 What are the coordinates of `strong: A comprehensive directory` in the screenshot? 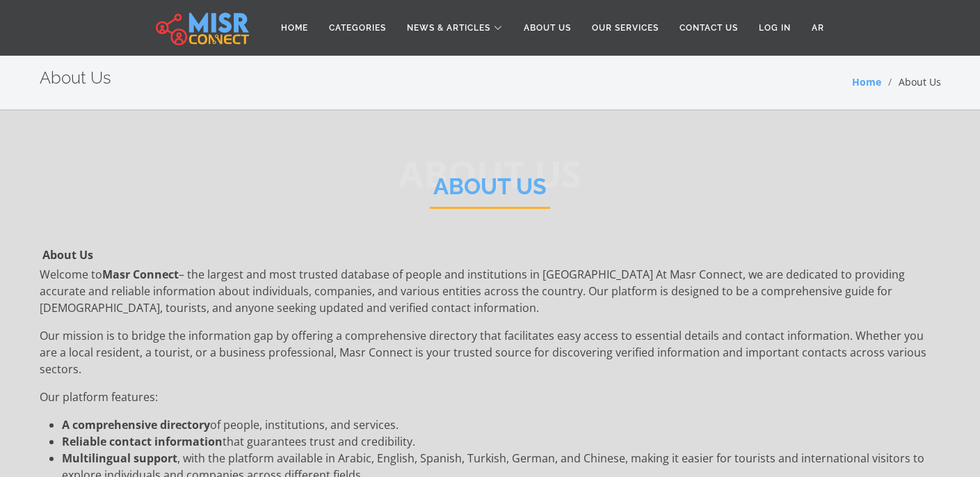 It's located at (135, 425).